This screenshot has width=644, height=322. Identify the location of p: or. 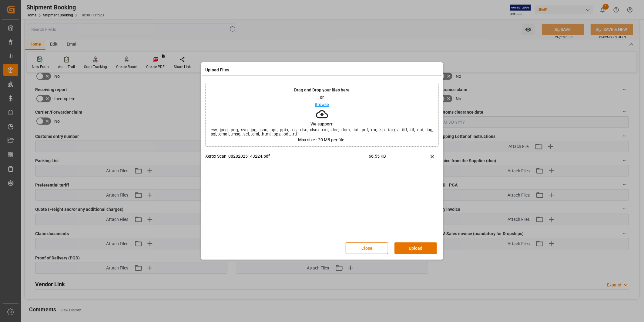
(322, 97).